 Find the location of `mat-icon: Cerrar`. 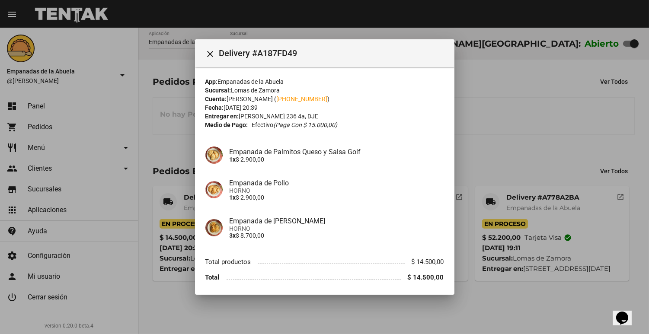

mat-icon: Cerrar is located at coordinates (210, 54).